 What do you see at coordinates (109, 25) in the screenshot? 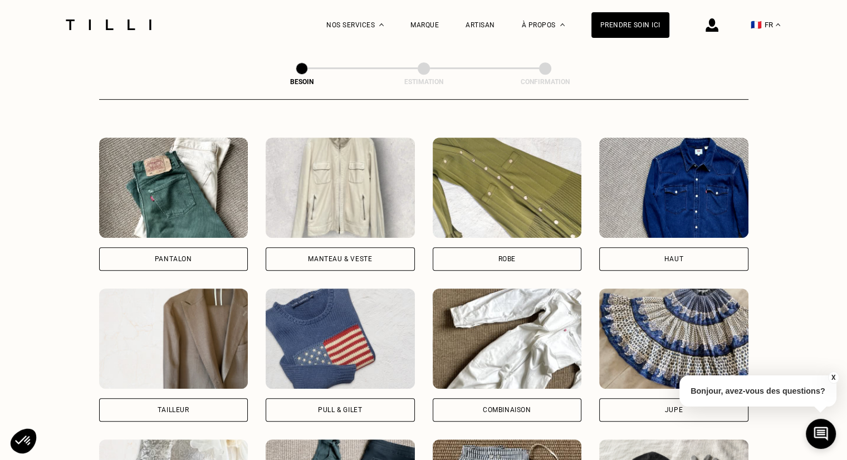
I see `a: Logo du service de couturière Tilli` at bounding box center [109, 25].